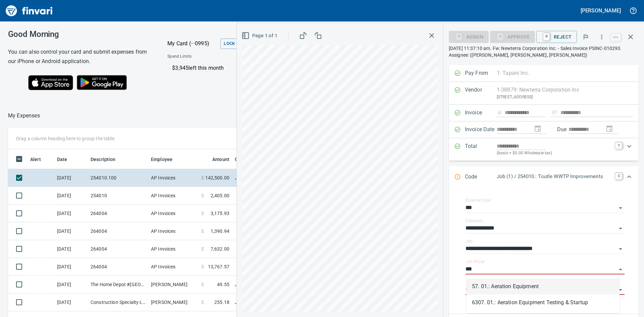  I want to click on a: C, so click(619, 176).